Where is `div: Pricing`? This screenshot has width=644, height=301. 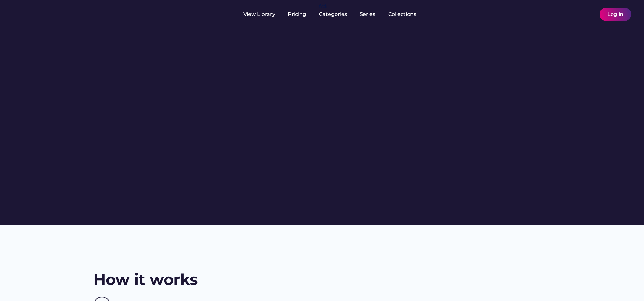 div: Pricing is located at coordinates (297, 14).